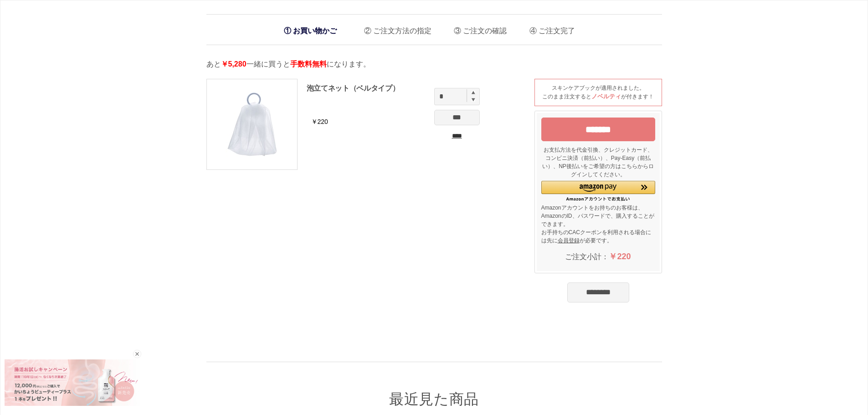 This screenshot has width=868, height=415. What do you see at coordinates (598, 162) in the screenshot?
I see `p: お支払方法を代金引換、クレジットカード、コンビニ決済（前払い）、Pay-Easy（前払い）、NP後払いをご希望の方はこちらからログインしてください。` at bounding box center [598, 162].